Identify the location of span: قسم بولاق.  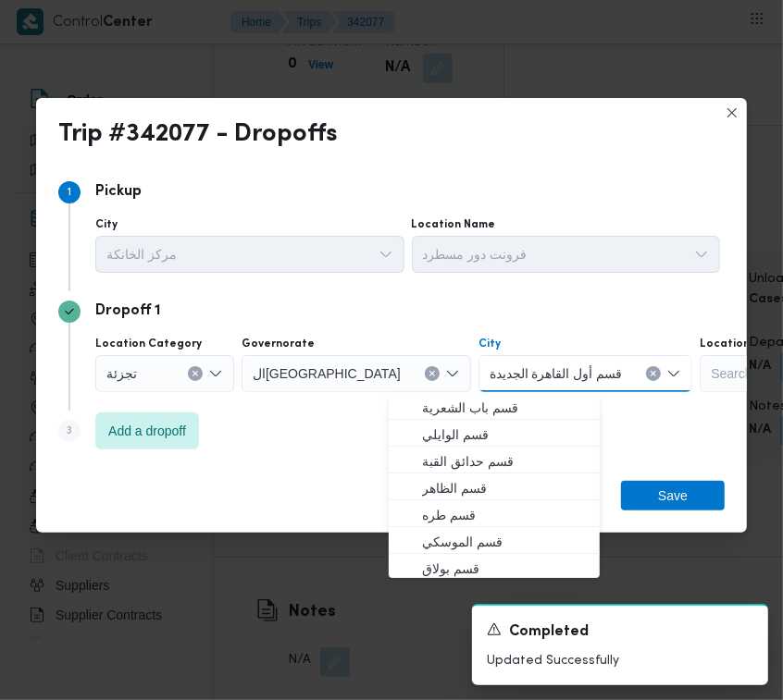
(505, 569).